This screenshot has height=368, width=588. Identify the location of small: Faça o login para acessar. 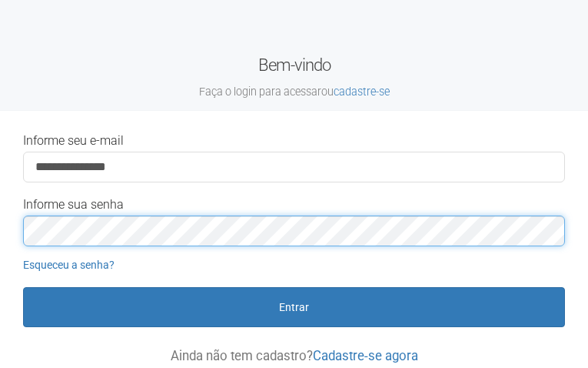
(294, 92).